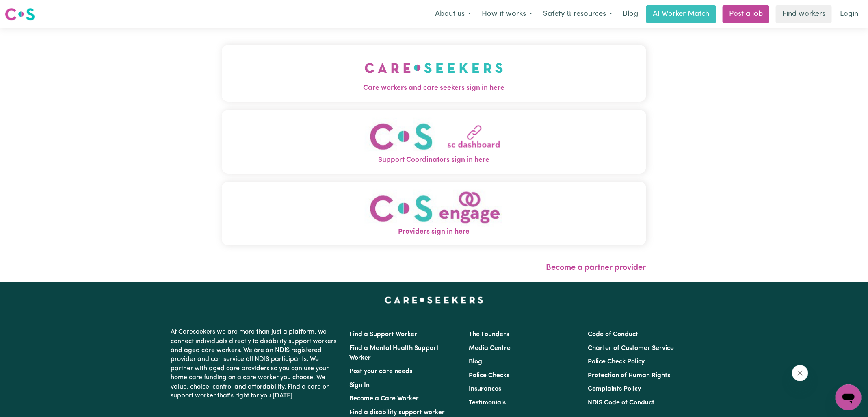 This screenshot has width=868, height=417. What do you see at coordinates (849, 14) in the screenshot?
I see `a: Login` at bounding box center [849, 14].